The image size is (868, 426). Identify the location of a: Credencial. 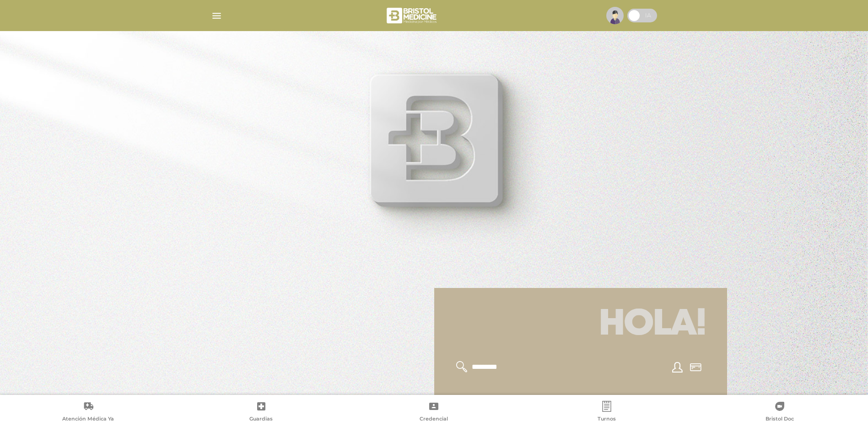
(434, 413).